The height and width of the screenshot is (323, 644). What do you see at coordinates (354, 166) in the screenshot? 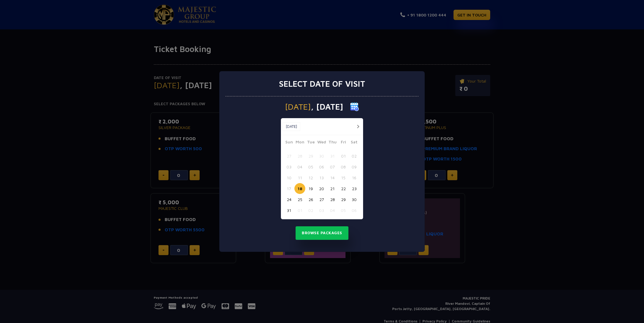
I see `button: 09` at bounding box center [354, 166].